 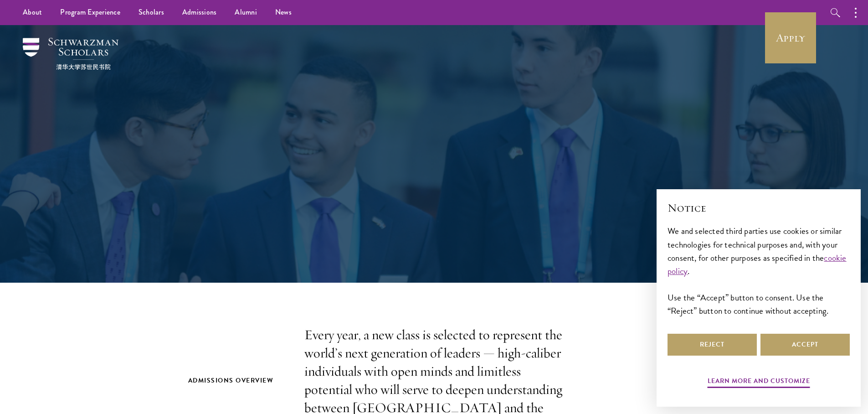 I want to click on h2: Admissions Overview, so click(x=237, y=380).